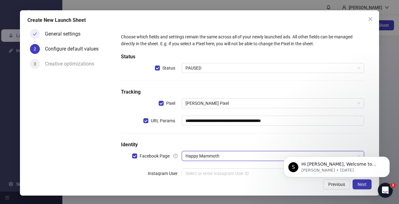 This screenshot has width=399, height=204. Describe the element at coordinates (65, 34) in the screenshot. I see `div: General settings` at that location.